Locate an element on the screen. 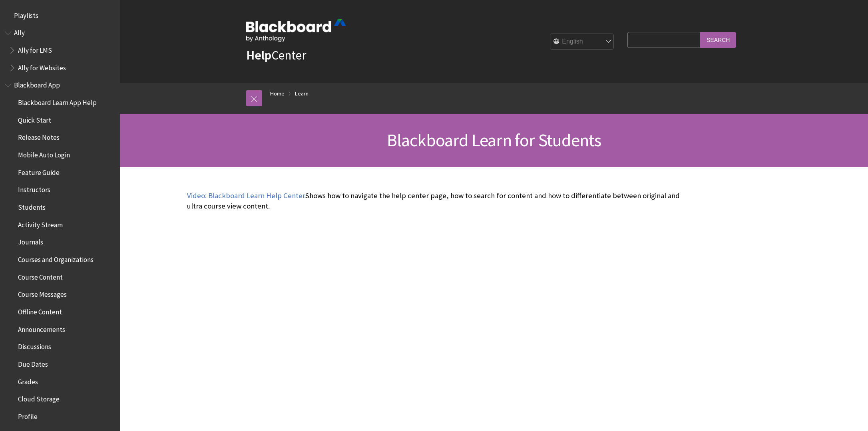 The image size is (868, 431). input: Search is located at coordinates (718, 40).